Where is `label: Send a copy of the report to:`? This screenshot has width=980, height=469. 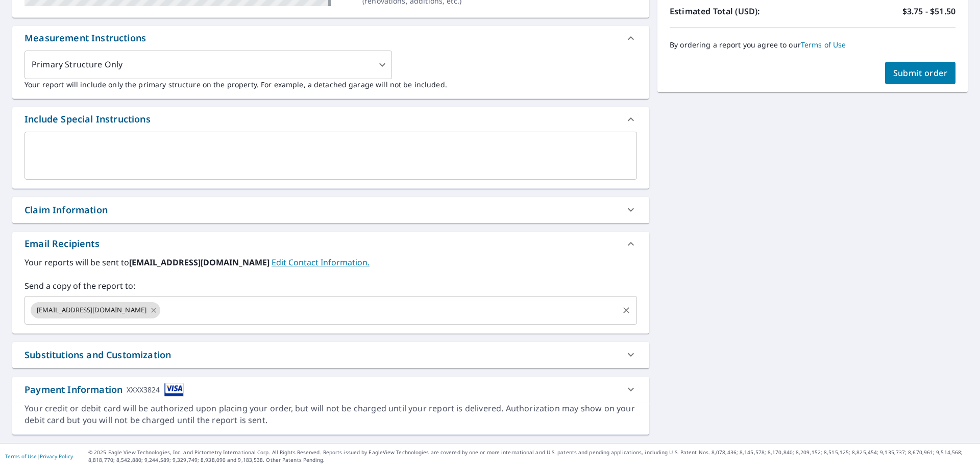
label: Send a copy of the report to: is located at coordinates (331, 286).